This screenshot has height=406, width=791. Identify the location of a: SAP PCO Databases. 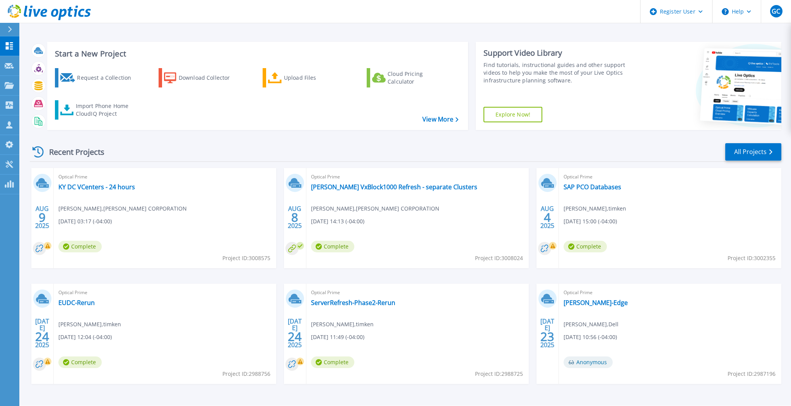
(592, 187).